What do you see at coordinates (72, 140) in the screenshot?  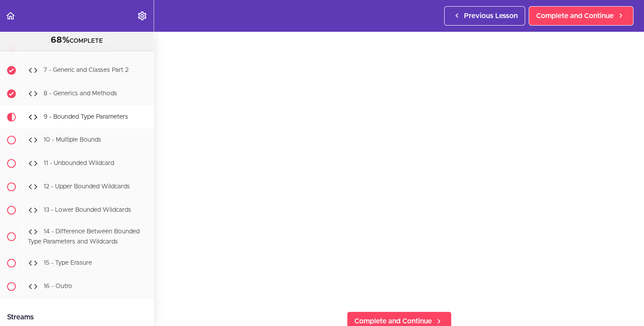 I see `span: 10 - Multiple Bounds` at bounding box center [72, 140].